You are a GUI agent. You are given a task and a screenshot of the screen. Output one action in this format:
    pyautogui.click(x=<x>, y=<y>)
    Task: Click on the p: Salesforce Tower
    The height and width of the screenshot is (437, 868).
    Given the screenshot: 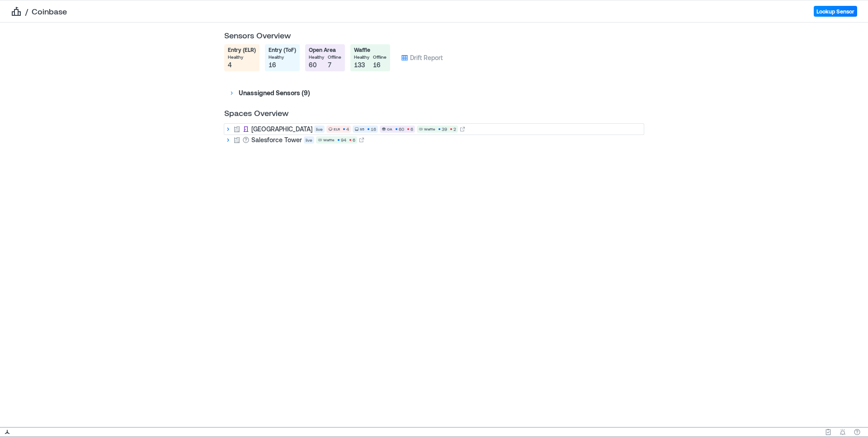 What is the action you would take?
    pyautogui.click(x=277, y=140)
    